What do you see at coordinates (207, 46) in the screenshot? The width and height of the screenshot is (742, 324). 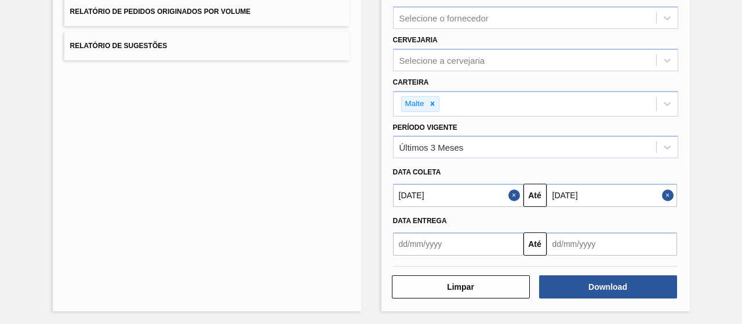 I see `button: Relatório de Sugestões` at bounding box center [207, 46].